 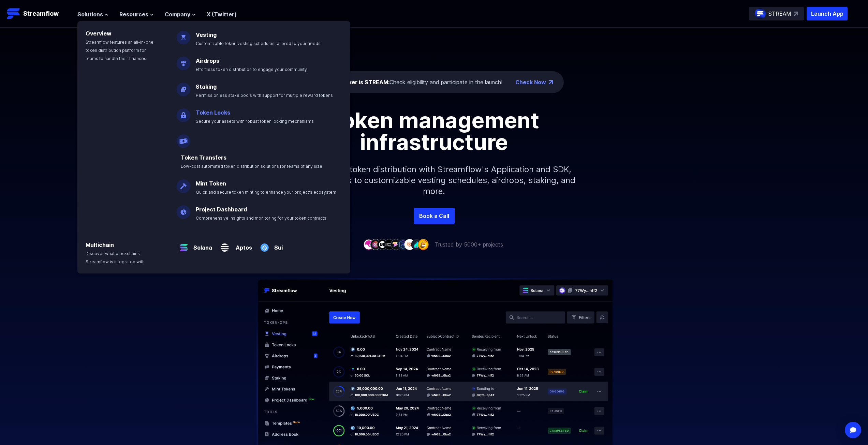 I want to click on img: company-6, so click(x=402, y=244).